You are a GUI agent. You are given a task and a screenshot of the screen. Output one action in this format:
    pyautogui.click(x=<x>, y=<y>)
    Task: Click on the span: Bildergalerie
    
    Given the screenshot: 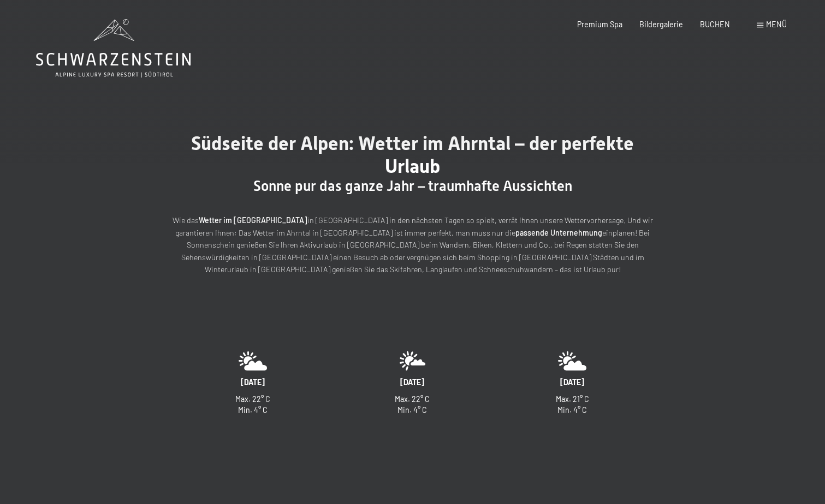 What is the action you would take?
    pyautogui.click(x=661, y=24)
    